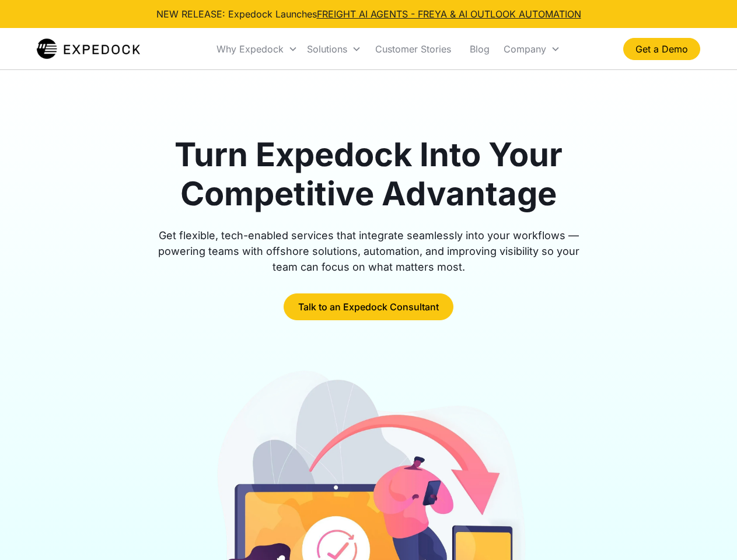  What do you see at coordinates (413, 49) in the screenshot?
I see `a: Customer Stories` at bounding box center [413, 49].